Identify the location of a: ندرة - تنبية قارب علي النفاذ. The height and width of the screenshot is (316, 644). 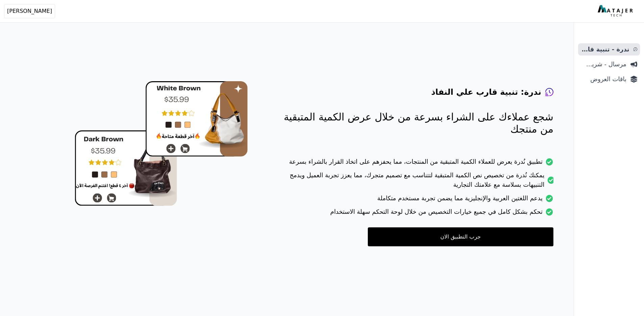
(609, 49).